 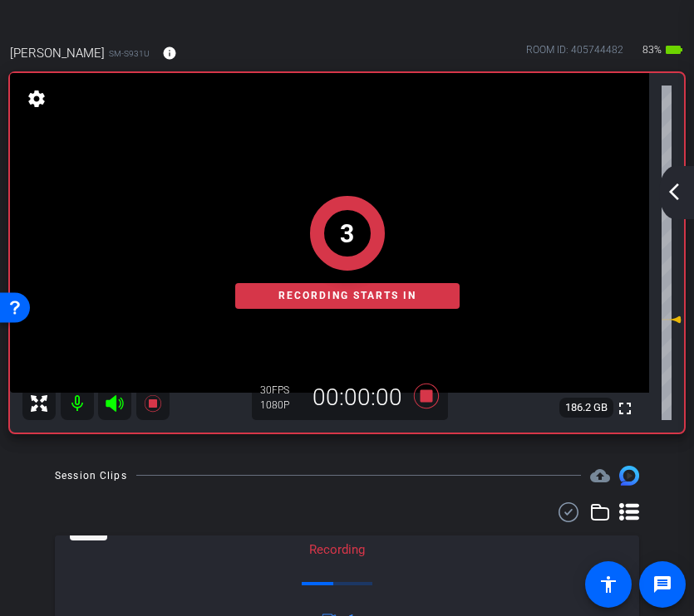 I want to click on div: Recording starts in, so click(x=347, y=296).